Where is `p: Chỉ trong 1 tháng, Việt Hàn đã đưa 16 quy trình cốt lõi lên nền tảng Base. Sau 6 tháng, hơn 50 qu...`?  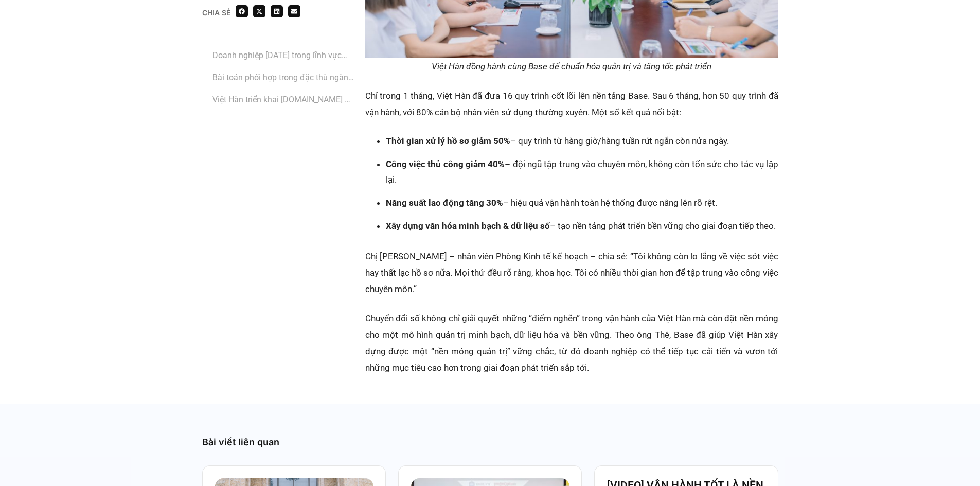
p: Chỉ trong 1 tháng, Việt Hàn đã đưa 16 quy trình cốt lõi lên nền tảng Base. Sau 6 tháng, hơn 50 qu... is located at coordinates (572, 104).